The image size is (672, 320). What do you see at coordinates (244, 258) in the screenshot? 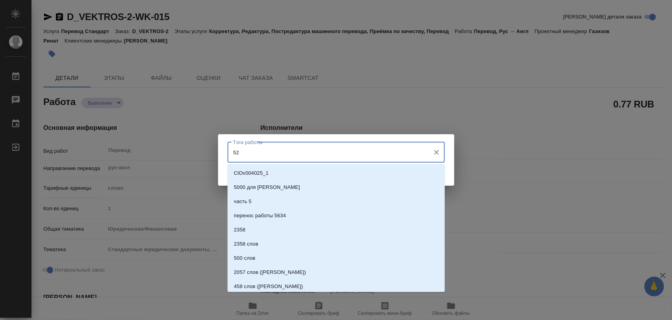
I see `p: 500 слов` at bounding box center [244, 258].